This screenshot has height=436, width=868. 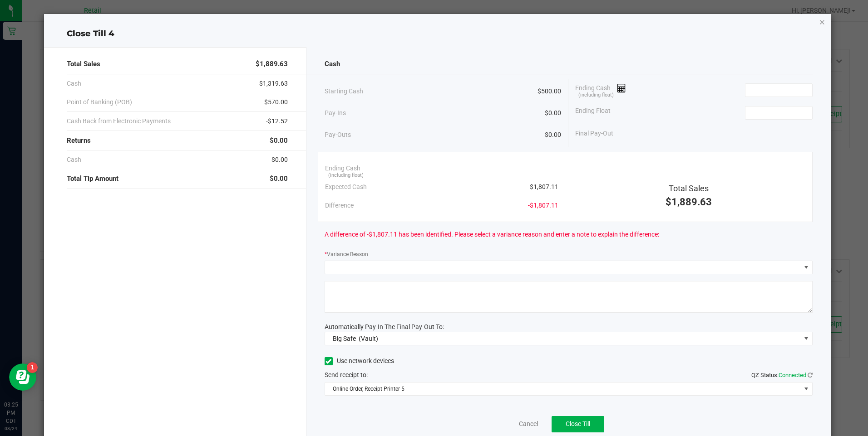 What do you see at coordinates (792, 375) in the screenshot?
I see `span: Connected` at bounding box center [792, 375].